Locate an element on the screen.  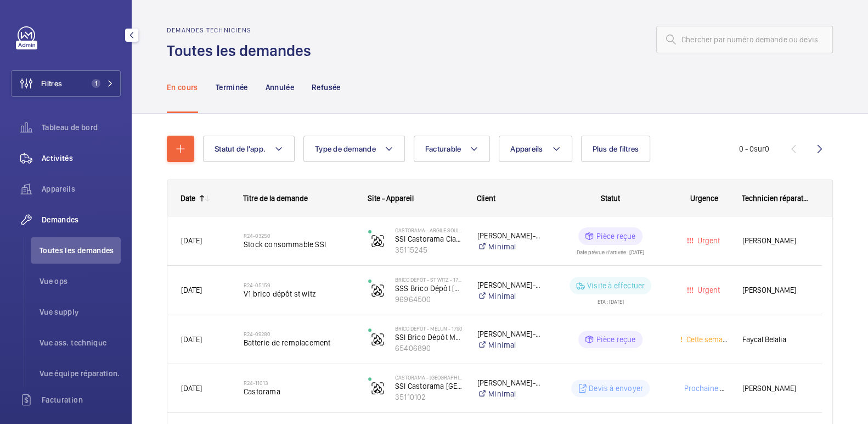
font: Activités is located at coordinates (57, 158).